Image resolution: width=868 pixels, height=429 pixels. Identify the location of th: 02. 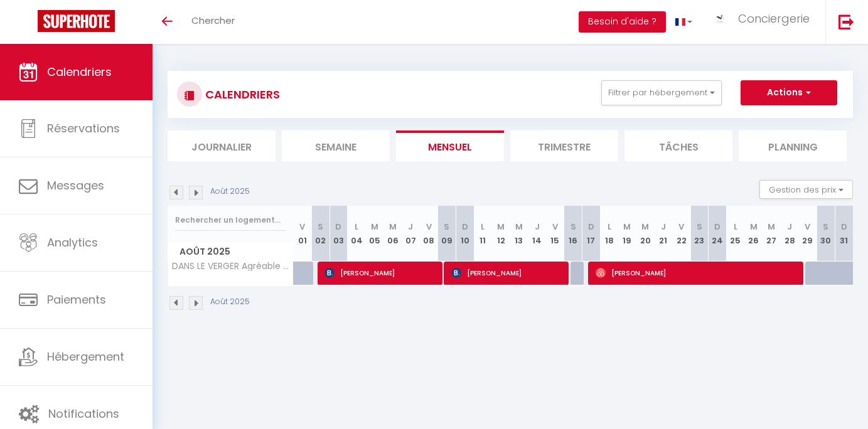
(320, 233).